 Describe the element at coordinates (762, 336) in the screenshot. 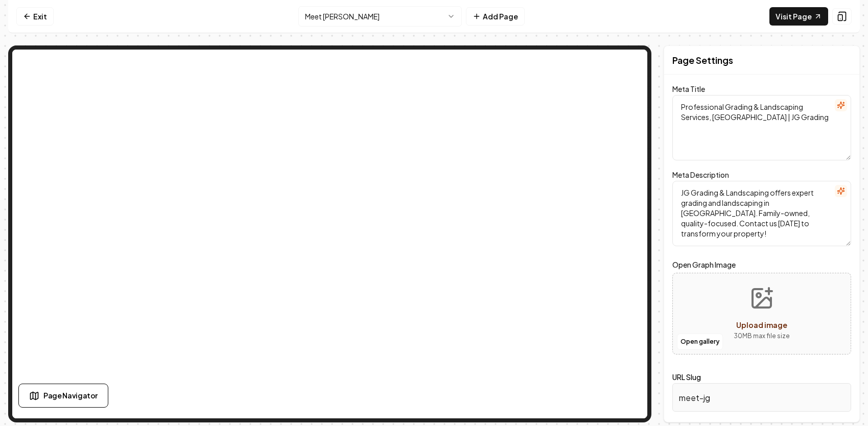

I see `p: 30 MB max file size` at that location.